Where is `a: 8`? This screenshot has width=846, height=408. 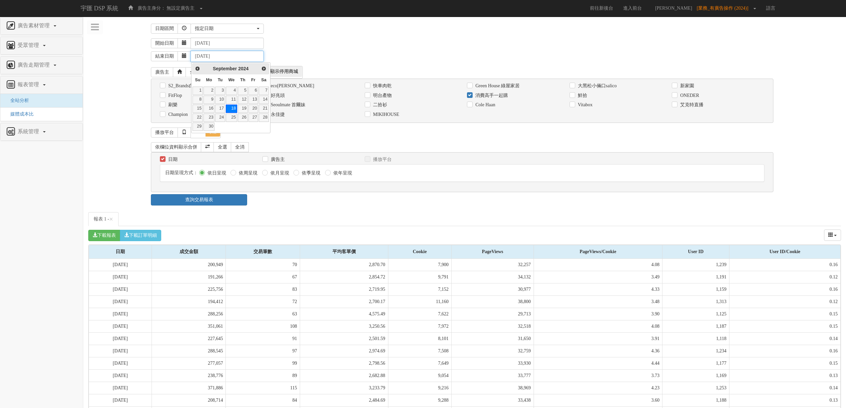 a: 8 is located at coordinates (197, 100).